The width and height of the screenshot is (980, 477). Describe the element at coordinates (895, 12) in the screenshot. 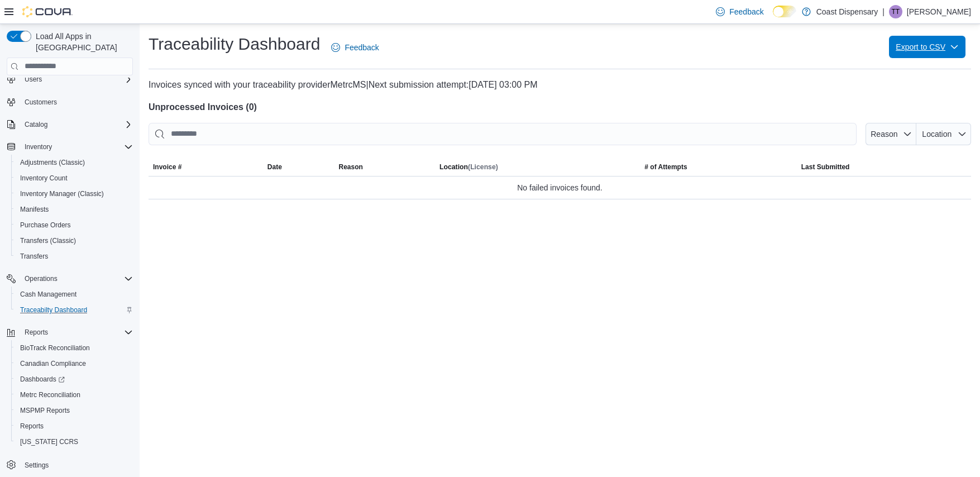

I see `div: Tyler Tan Ly` at that location.